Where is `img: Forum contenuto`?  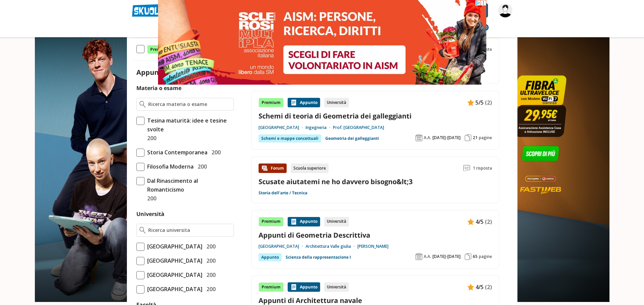
img: Forum contenuto is located at coordinates (265, 168).